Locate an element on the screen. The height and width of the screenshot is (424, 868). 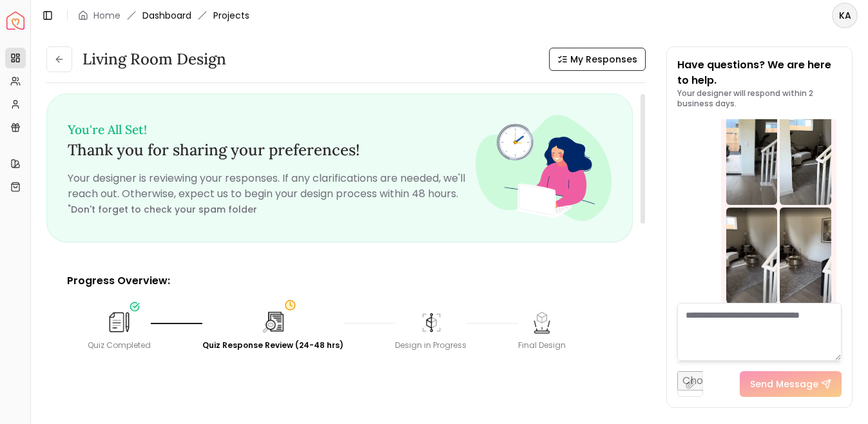
img: Final Design is located at coordinates (542, 322).